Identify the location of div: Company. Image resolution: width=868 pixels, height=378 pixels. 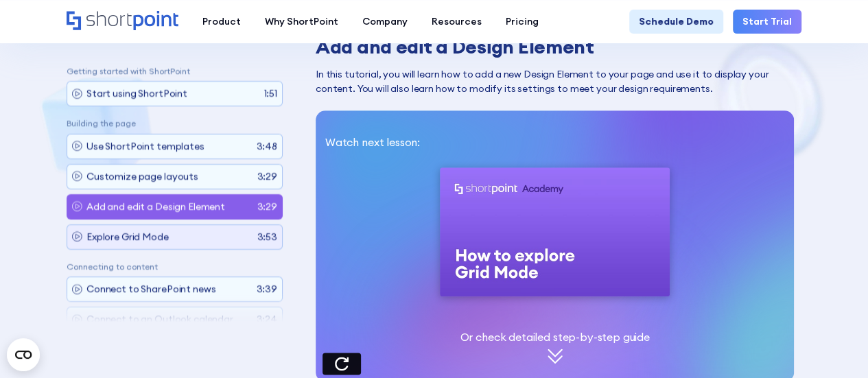
(385, 22).